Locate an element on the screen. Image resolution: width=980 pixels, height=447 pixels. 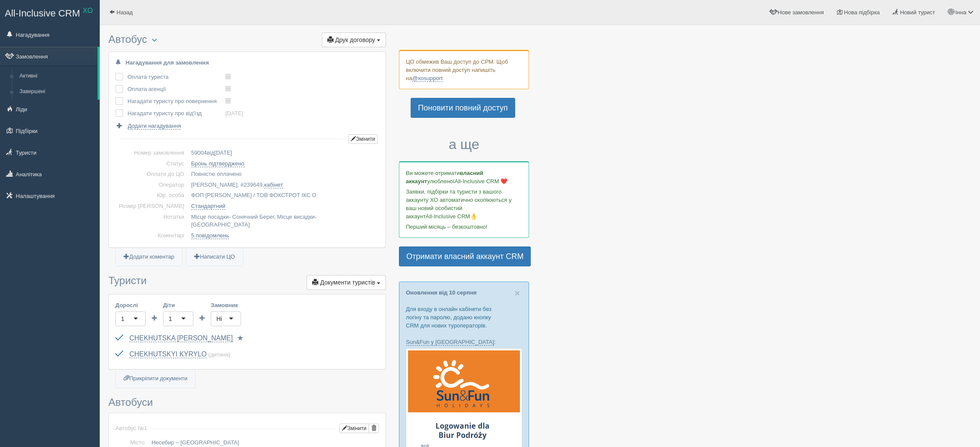
sup: XO is located at coordinates (88, 11).